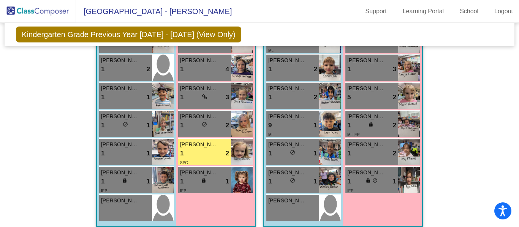 This screenshot has height=227, width=519. Describe the element at coordinates (184, 163) in the screenshot. I see `span: SPC` at that location.